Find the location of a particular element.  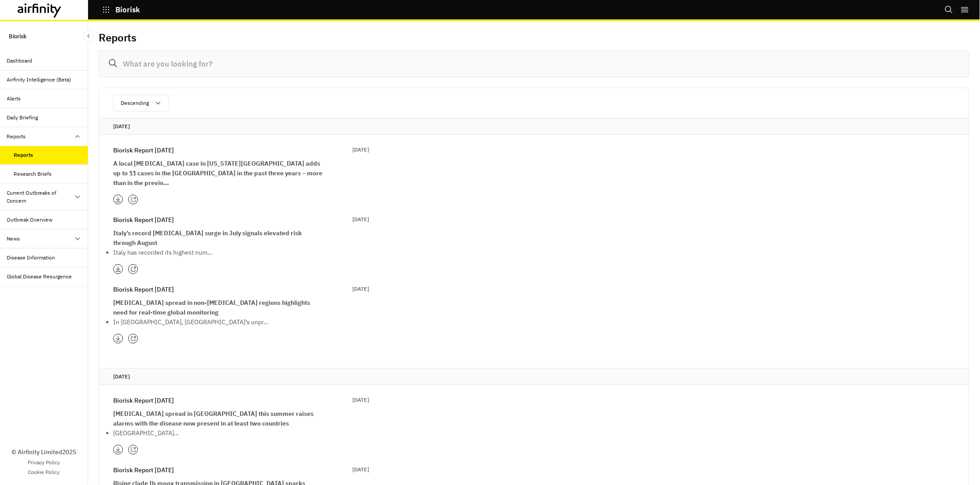

div: Disease Information is located at coordinates (31, 258).